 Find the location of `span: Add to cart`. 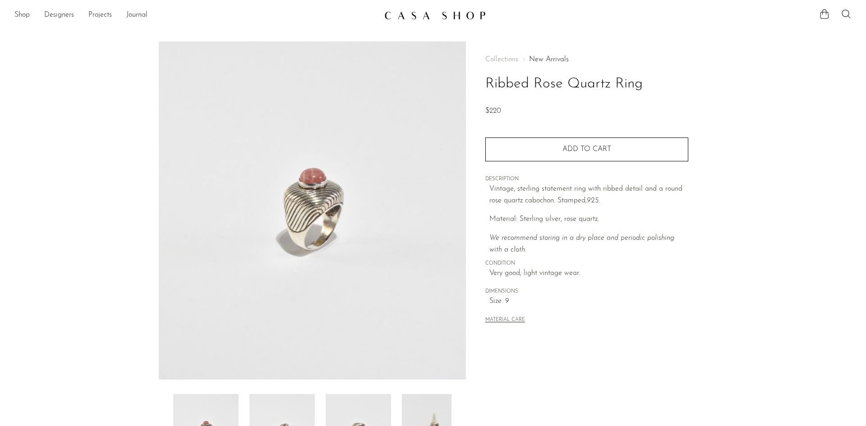

span: Add to cart is located at coordinates (587, 149).